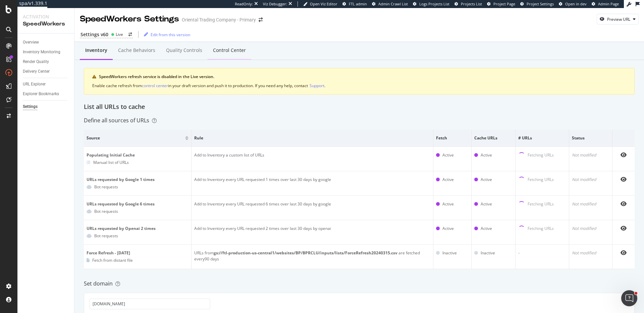 This screenshot has height=313, width=644. What do you see at coordinates (244, 4) in the screenshot?
I see `div: ReadOnly:` at bounding box center [244, 4].